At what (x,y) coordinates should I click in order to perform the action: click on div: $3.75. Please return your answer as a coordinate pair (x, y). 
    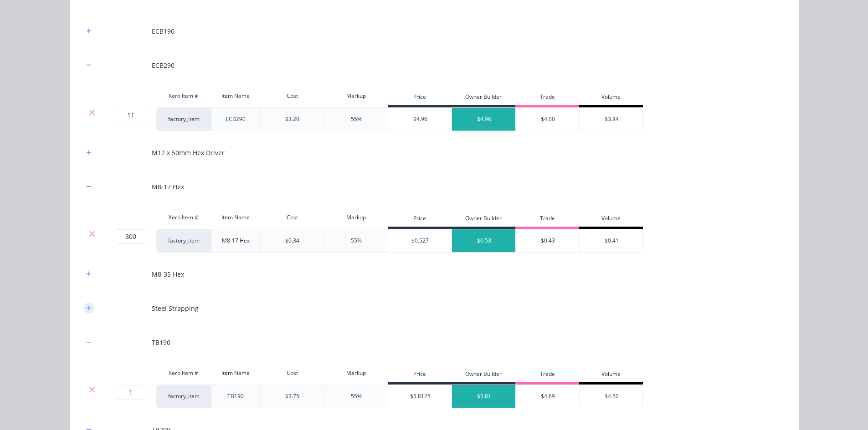
    Looking at the image, I should click on (292, 396).